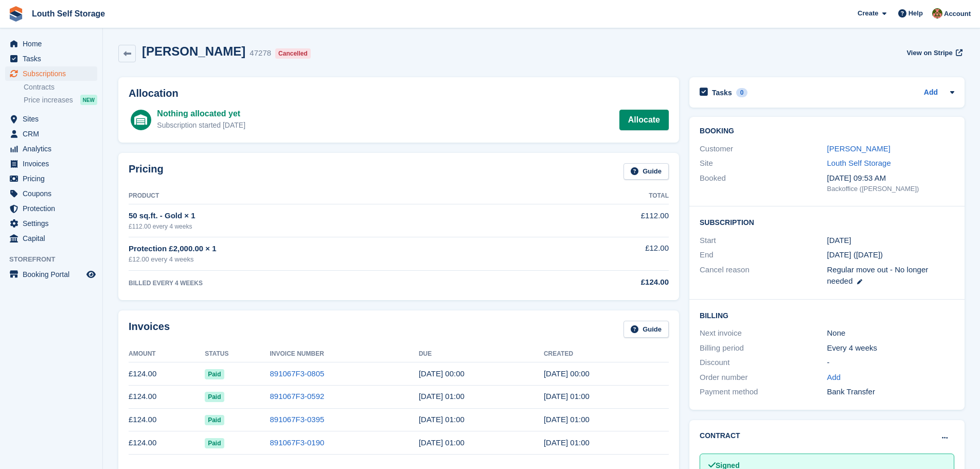 This screenshot has width=980, height=469. What do you see at coordinates (53, 193) in the screenshot?
I see `span: Coupons` at bounding box center [53, 193].